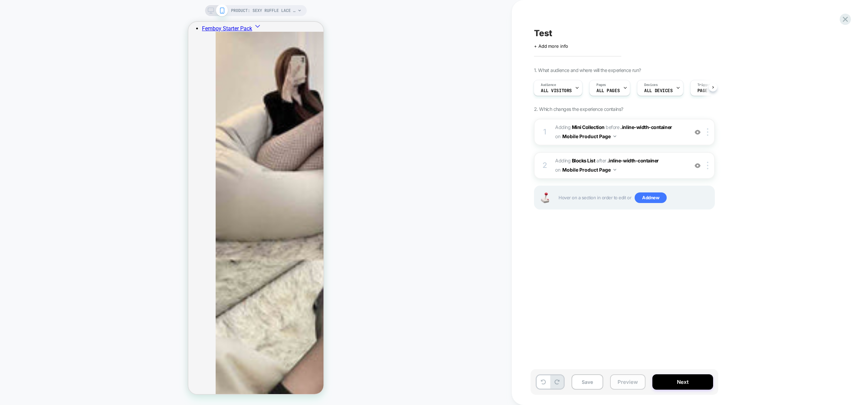 Image resolution: width=868 pixels, height=405 pixels. Describe the element at coordinates (549, 85) in the screenshot. I see `span: Audience` at that location.